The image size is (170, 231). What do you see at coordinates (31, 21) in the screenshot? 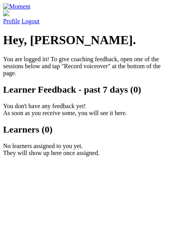
I see `a: Logout` at bounding box center [31, 21].